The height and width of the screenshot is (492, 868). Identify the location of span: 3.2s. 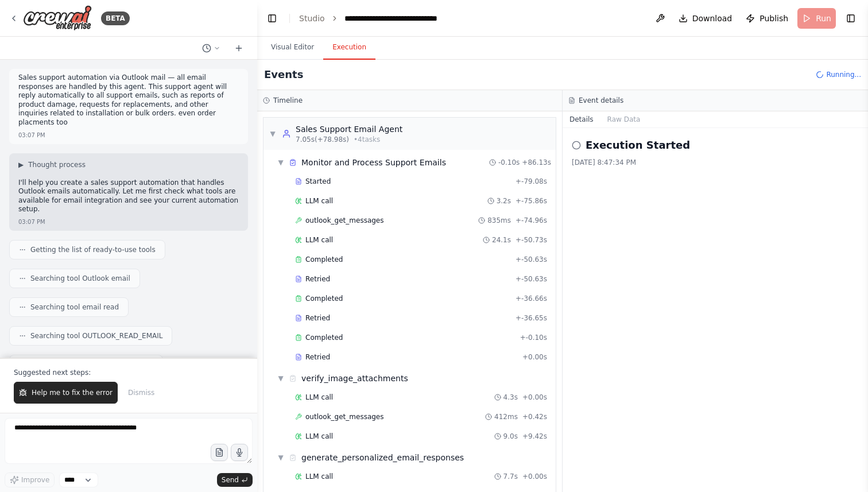
(504, 201).